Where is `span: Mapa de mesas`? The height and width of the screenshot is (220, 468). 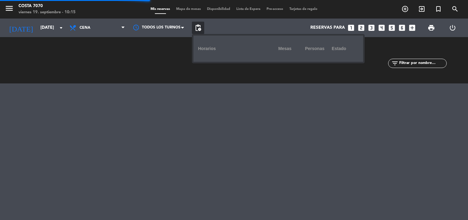
span: Mapa de mesas is located at coordinates (189, 9).